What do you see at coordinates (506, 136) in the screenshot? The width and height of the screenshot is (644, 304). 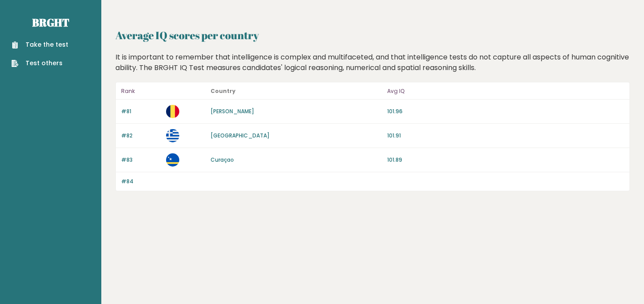 I see `p: 101.91` at bounding box center [506, 136].